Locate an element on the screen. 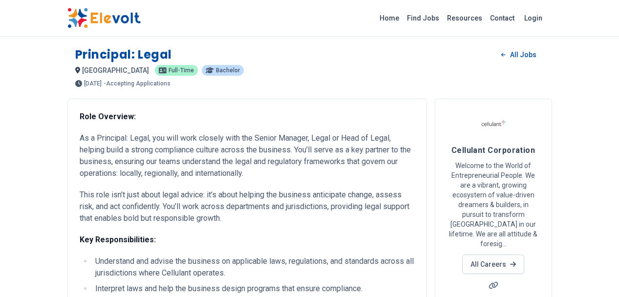  a: All Jobs is located at coordinates (518, 55).